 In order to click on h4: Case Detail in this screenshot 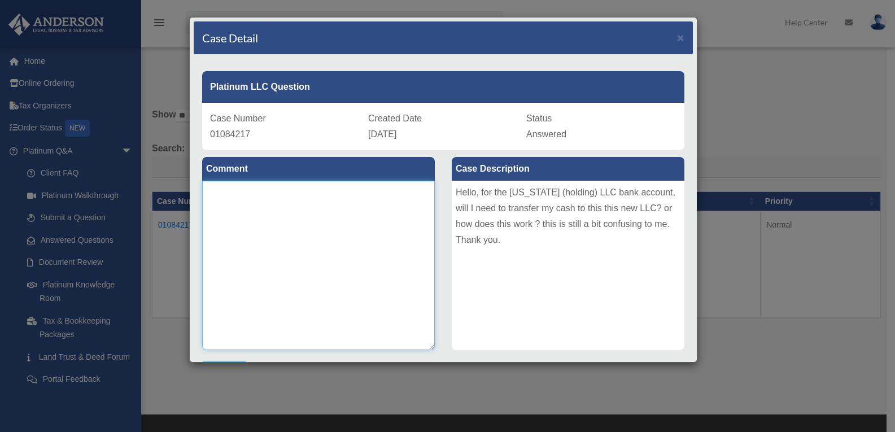, I will do `click(230, 38)`.